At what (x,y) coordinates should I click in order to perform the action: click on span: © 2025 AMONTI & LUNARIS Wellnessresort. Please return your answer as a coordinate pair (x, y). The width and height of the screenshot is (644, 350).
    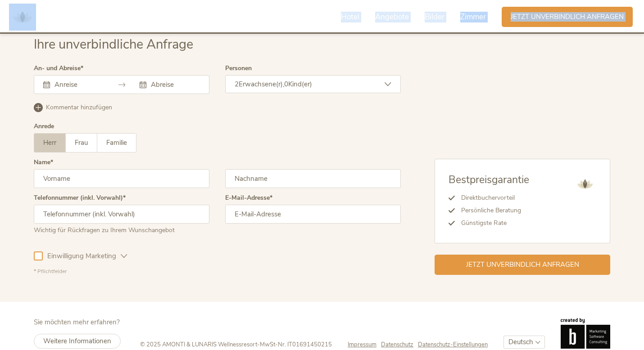
    Looking at the image, I should click on (199, 345).